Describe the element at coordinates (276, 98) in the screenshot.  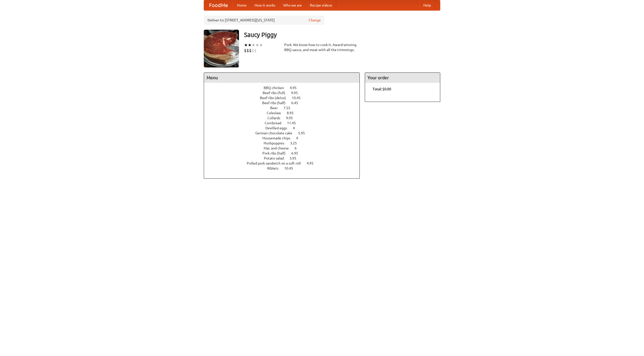
I see `span: Beef ribs (delux)` at that location.